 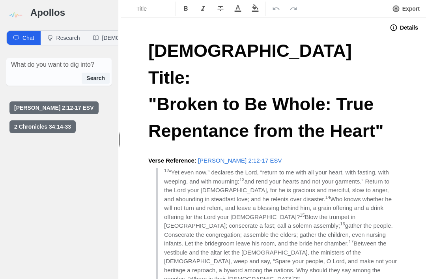 I want to click on span: 16, so click(x=343, y=224).